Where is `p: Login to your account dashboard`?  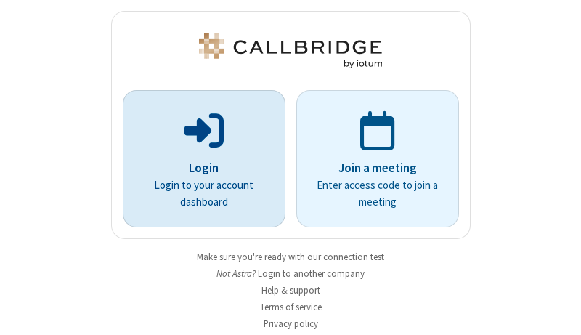
p: Login to your account dashboard is located at coordinates (204, 193).